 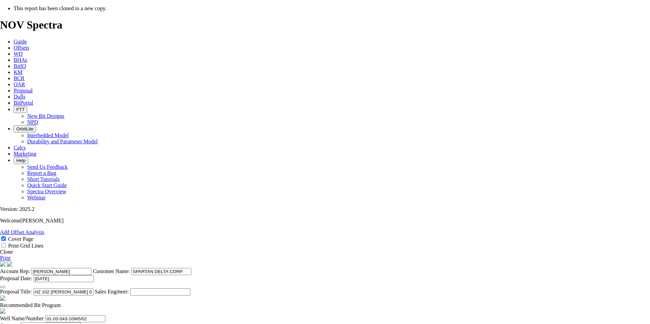 I want to click on span: WD, so click(x=18, y=54).